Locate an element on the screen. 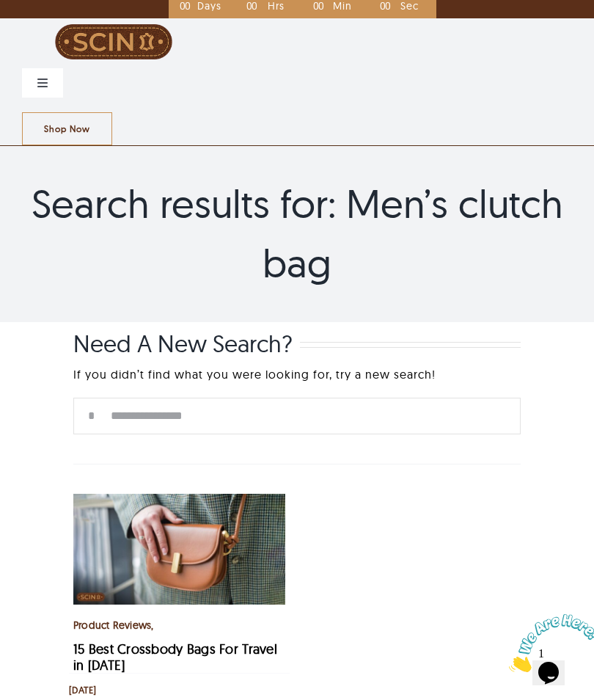 Image resolution: width=594 pixels, height=700 pixels. p: If you didn’t find what you were looking for, try a new search! is located at coordinates (297, 374).